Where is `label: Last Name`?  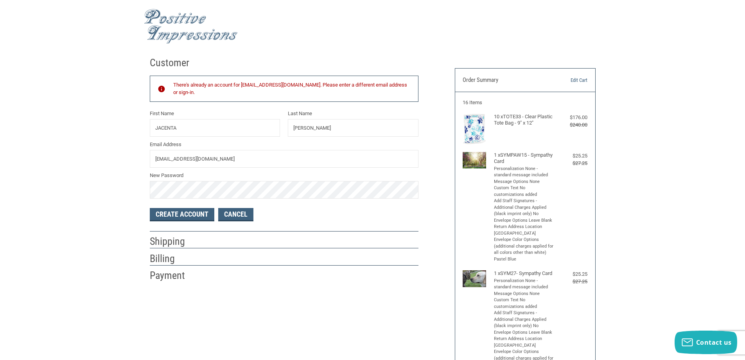 label: Last Name is located at coordinates (353, 113).